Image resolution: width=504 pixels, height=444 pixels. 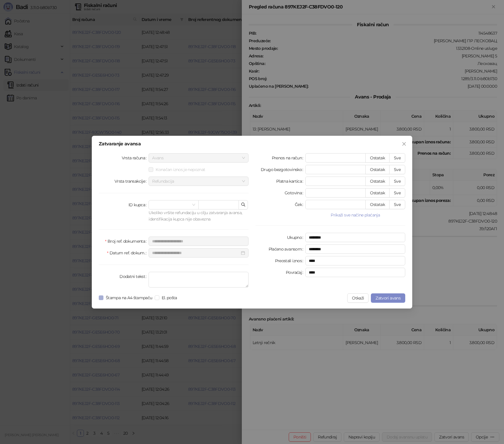 I want to click on span: Zatvori avans, so click(x=389, y=298).